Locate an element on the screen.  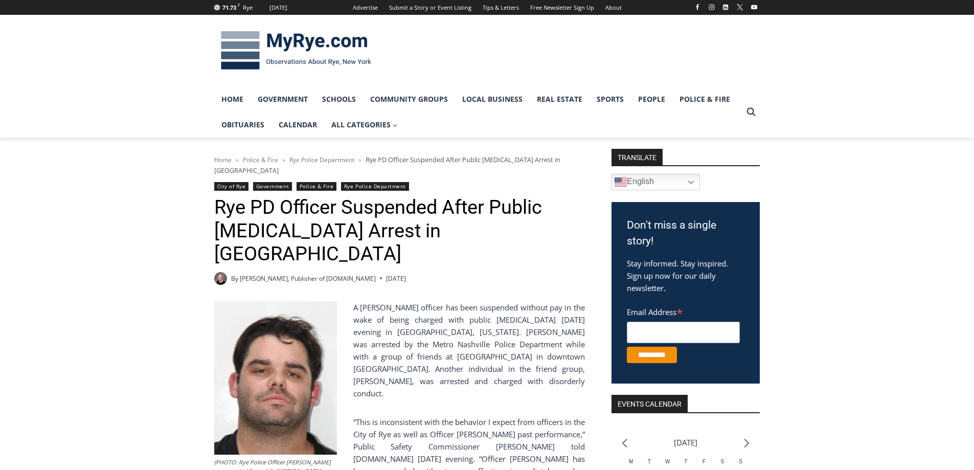
a: Schools is located at coordinates (339, 99).